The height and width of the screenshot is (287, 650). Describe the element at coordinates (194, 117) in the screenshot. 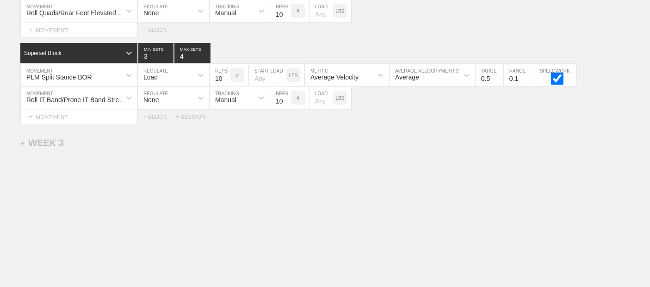

I see `div: + SESSION` at that location.